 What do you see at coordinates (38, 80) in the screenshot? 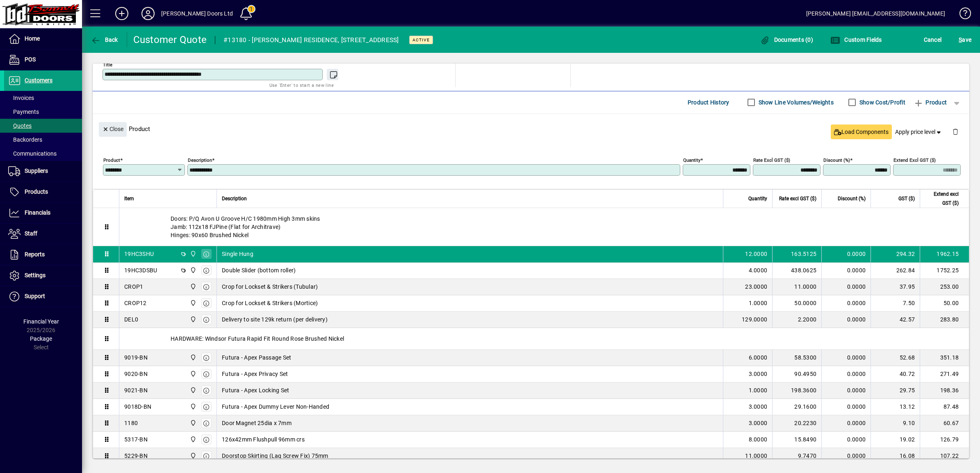
I see `span: Customers` at bounding box center [38, 80].